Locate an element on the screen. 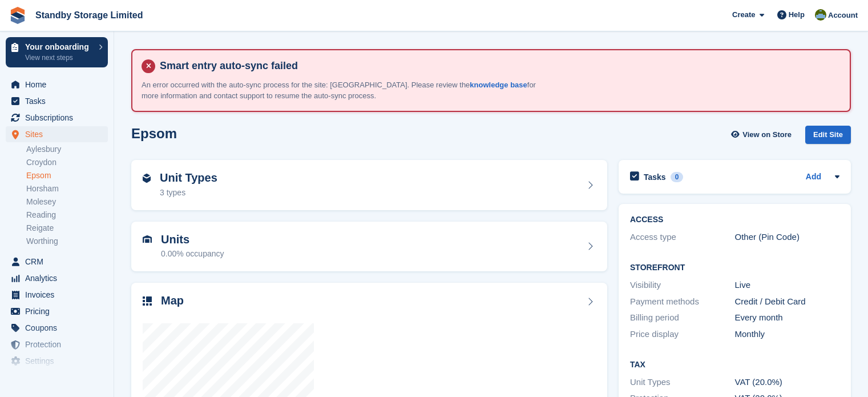 This screenshot has width=868, height=397. span: Sites is located at coordinates (59, 134).